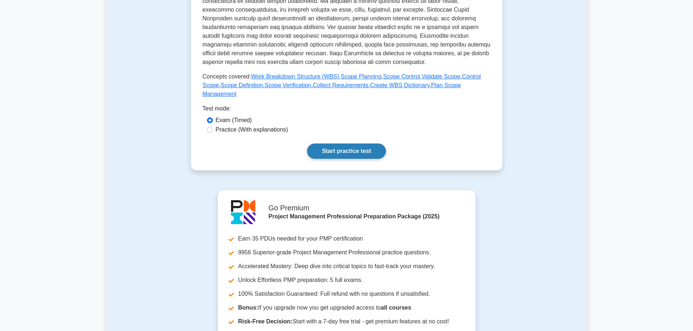 The height and width of the screenshot is (331, 693). What do you see at coordinates (241, 85) in the screenshot?
I see `a: Scope Definition` at bounding box center [241, 85].